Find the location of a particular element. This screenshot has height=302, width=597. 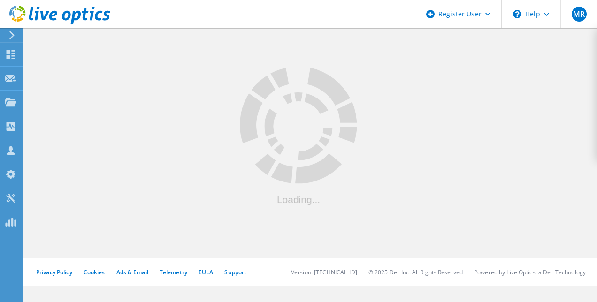

li: Powered by Live Optics, a Dell Technology is located at coordinates (530, 272).